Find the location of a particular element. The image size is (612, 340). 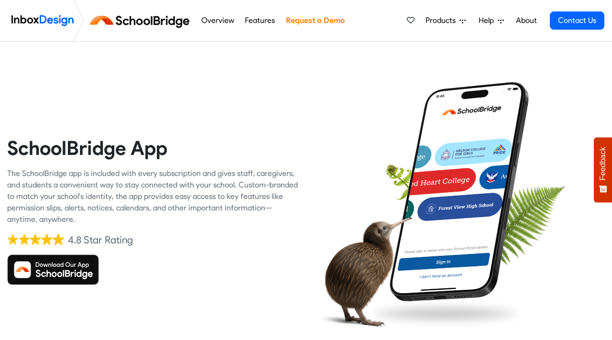

a: Products is located at coordinates (446, 21).